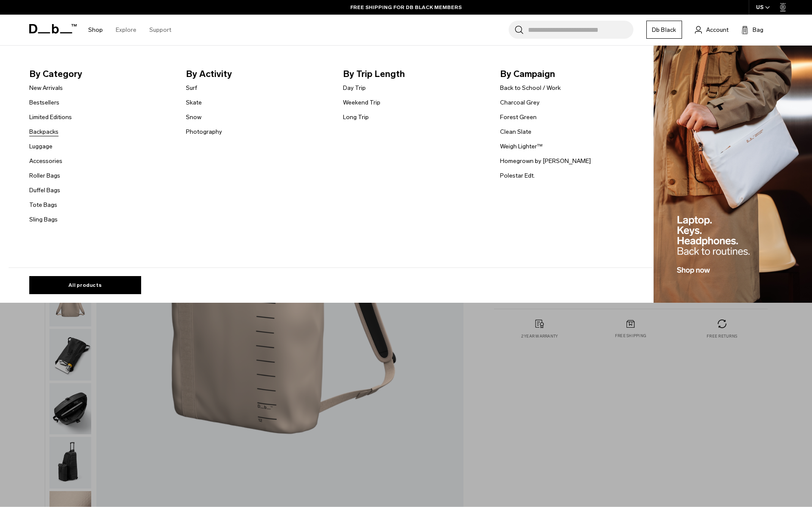 The height and width of the screenshot is (507, 812). What do you see at coordinates (44, 132) in the screenshot?
I see `a: Backpacks` at bounding box center [44, 132].